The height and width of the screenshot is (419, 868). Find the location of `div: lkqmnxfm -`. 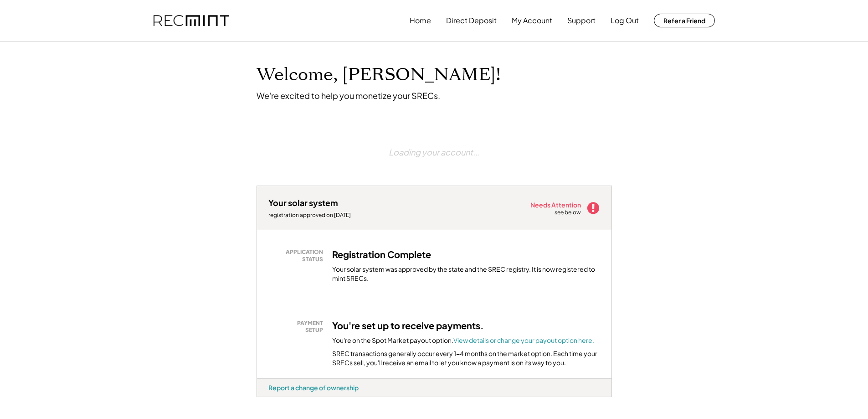

div: lkqmnxfm - is located at coordinates (263, 399).